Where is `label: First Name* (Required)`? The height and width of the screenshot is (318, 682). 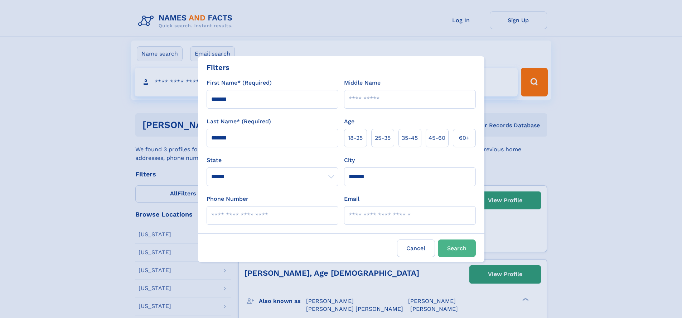
label: First Name* (Required) is located at coordinates (239, 83).